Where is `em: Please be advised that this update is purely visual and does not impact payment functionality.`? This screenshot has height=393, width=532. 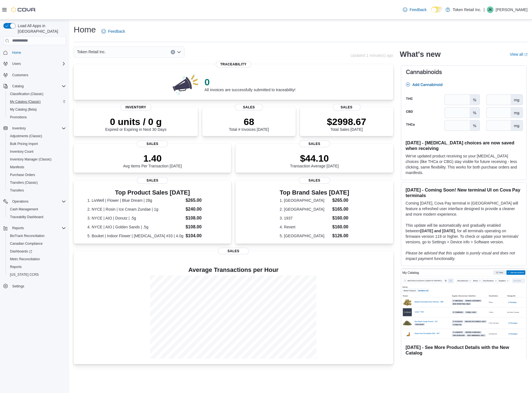
em: Please be advised that this update is purely visual and does not impact payment functionality. is located at coordinates (460, 256).